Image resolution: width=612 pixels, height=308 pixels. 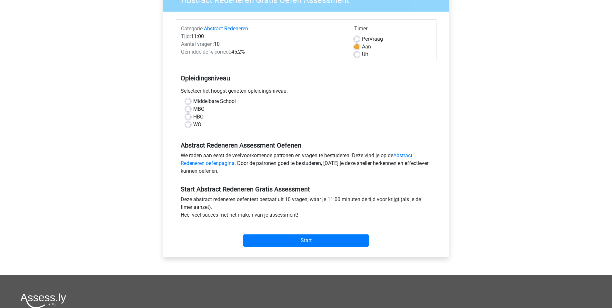 What do you see at coordinates (192, 28) in the screenshot?
I see `span: Categorie:` at bounding box center [192, 28].